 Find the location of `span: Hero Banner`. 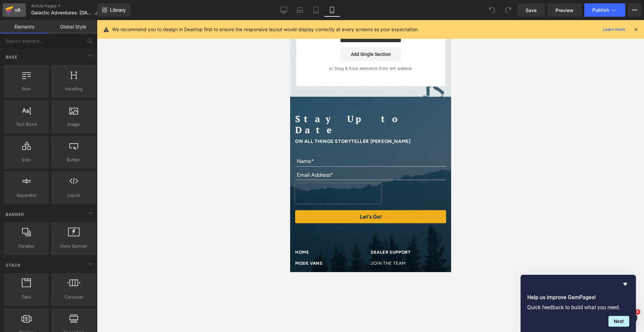

span: Hero Banner is located at coordinates (73, 246).